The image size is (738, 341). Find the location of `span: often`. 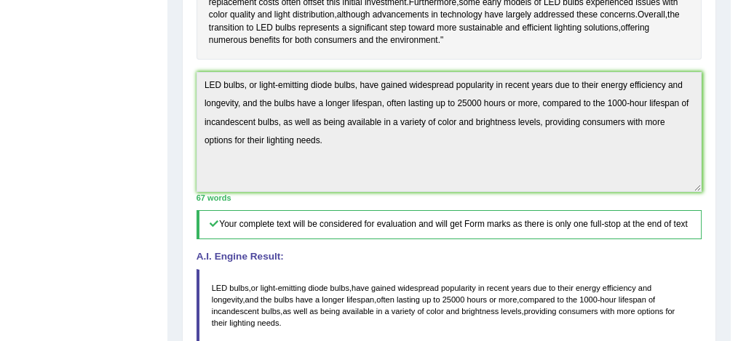

span: often is located at coordinates (385, 300).